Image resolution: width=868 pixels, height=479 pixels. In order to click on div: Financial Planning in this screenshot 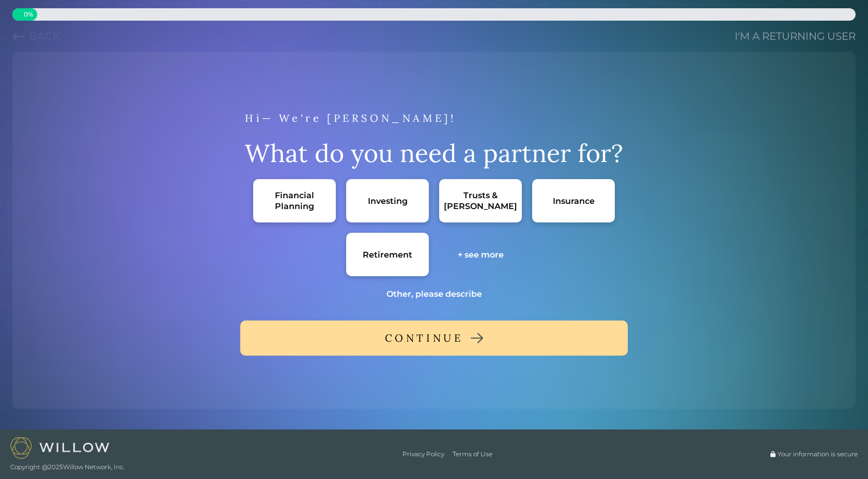, I will do `click(294, 201)`.